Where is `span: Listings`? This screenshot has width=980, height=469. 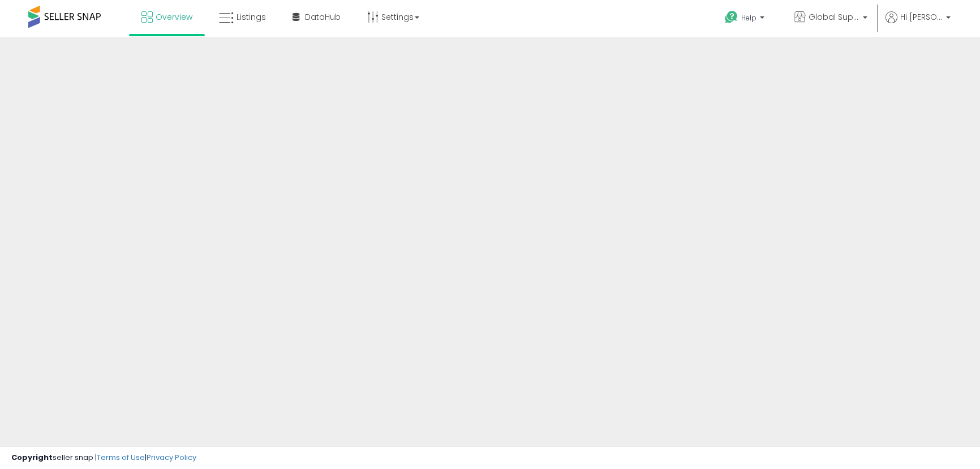 span: Listings is located at coordinates (251, 17).